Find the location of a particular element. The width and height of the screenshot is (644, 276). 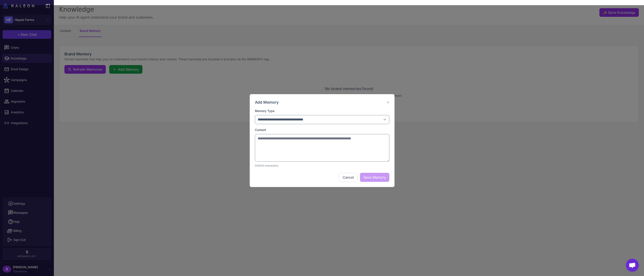

h3: Add Memory is located at coordinates (267, 102).